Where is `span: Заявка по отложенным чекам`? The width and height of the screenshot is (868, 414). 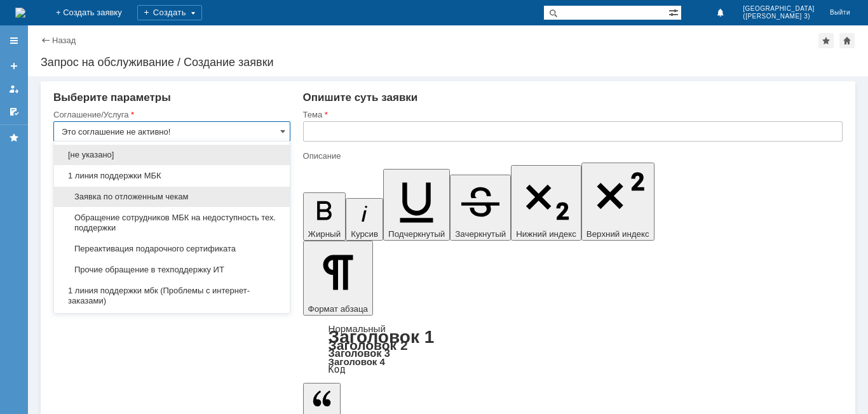
span: Заявка по отложенным чекам is located at coordinates (172, 197).